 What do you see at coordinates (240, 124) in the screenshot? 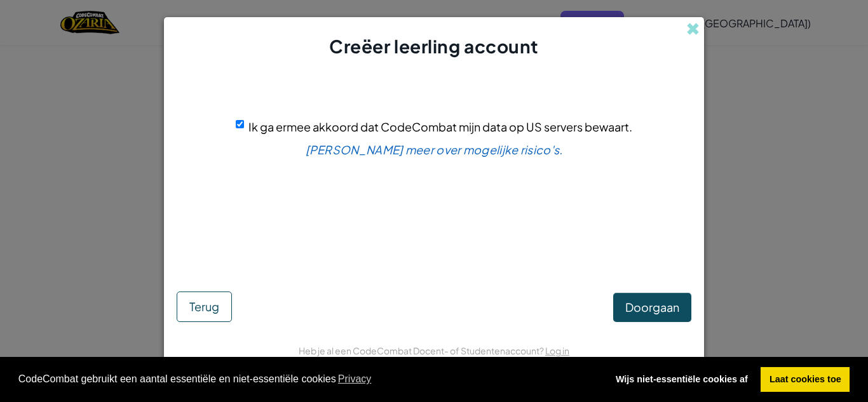
I see `input: Ik ga ermee akkoord dat CodeCombat mijn data op US servers bewaart.` at bounding box center [240, 124].